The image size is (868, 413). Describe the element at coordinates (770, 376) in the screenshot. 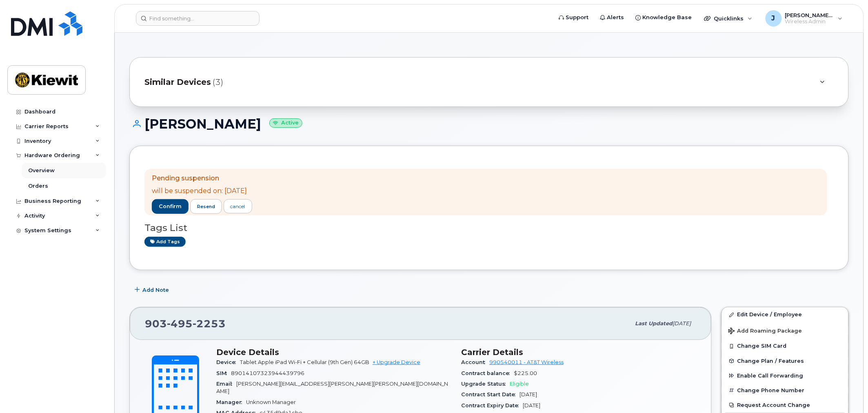

I see `span: Enable Call Forwarding` at that location.